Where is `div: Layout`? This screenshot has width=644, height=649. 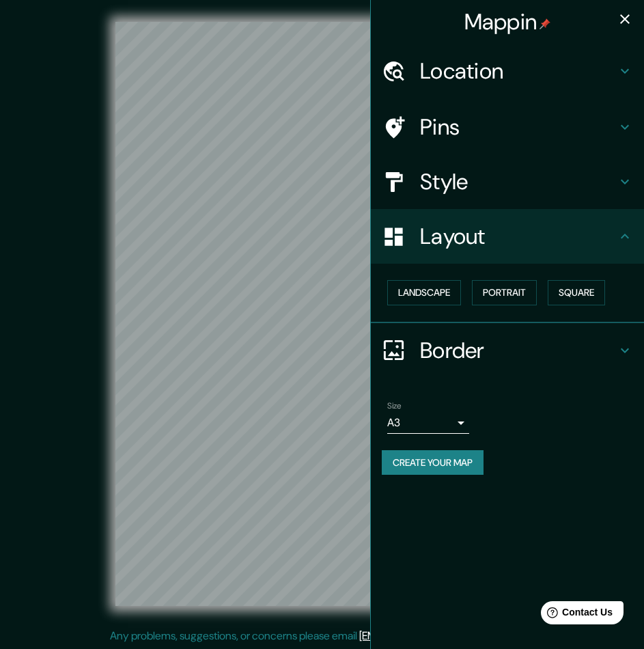
div: Layout is located at coordinates (508, 236).